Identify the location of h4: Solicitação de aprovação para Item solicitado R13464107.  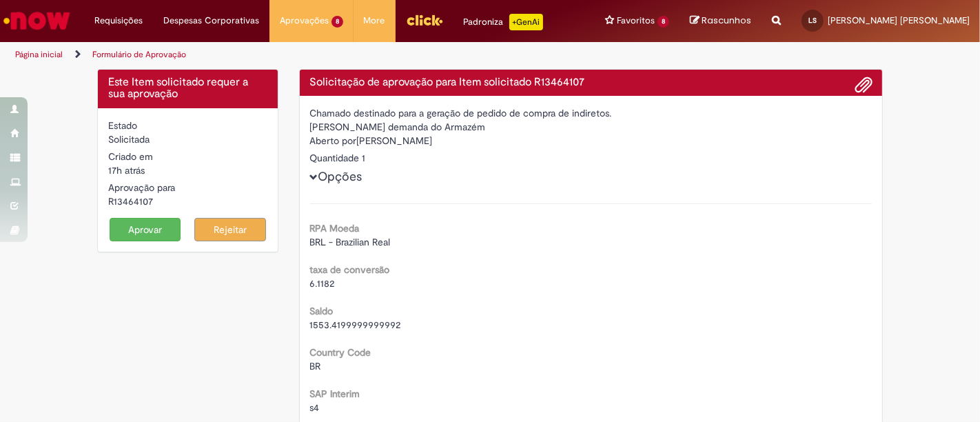
(592, 82).